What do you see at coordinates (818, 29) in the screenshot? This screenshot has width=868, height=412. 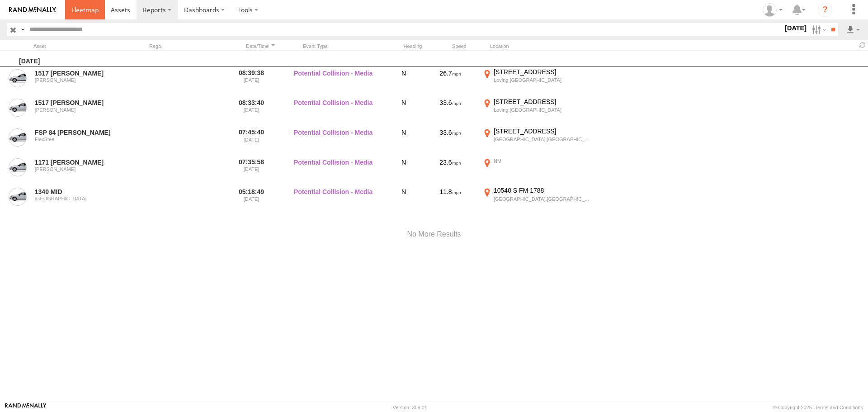 I see `label: Search Filter Options` at bounding box center [818, 29].